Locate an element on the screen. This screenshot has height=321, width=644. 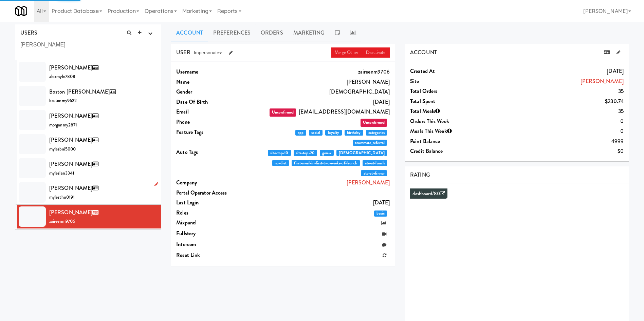
span: first-meal-in-first-two-weeks-of-launch is located at coordinates (325, 163).